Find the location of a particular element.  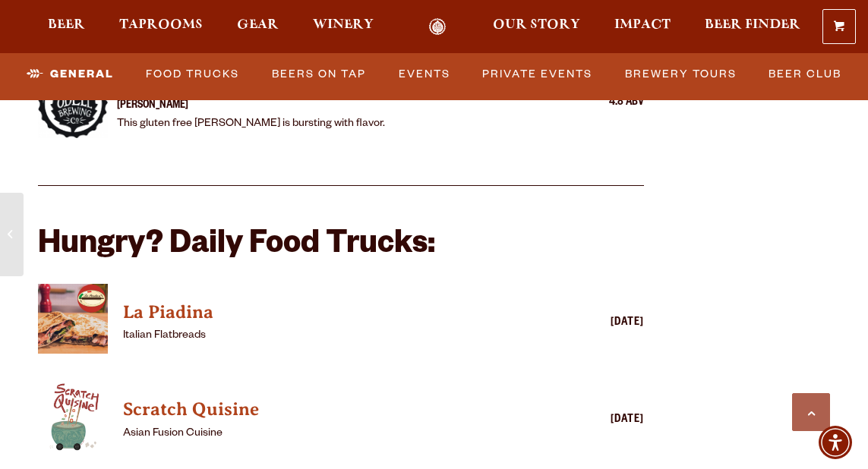

a: Beer Club is located at coordinates (805, 75).